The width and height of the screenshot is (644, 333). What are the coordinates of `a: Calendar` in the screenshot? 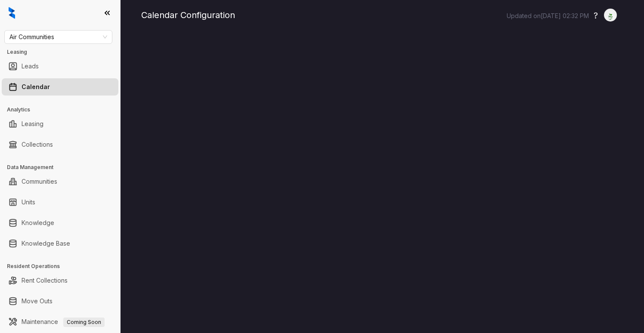 It's located at (36, 87).